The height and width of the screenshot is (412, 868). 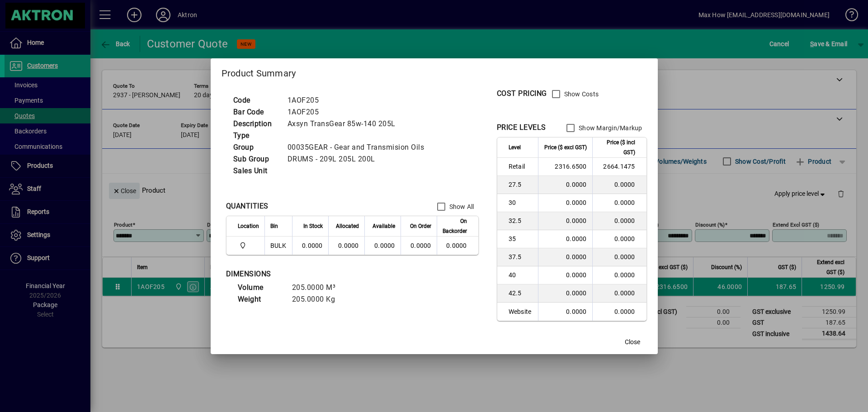 I want to click on td: DRUMS - 209L 205L 200L, so click(x=359, y=159).